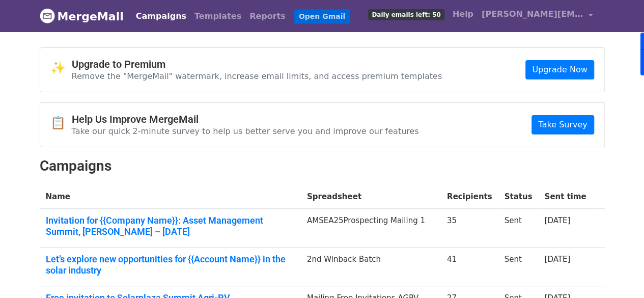  I want to click on td: AMSEA25Prospecting Mailing 1, so click(371, 228).